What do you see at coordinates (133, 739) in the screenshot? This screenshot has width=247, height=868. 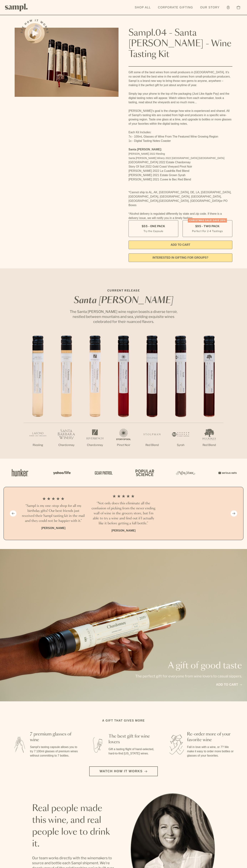 I see `h3: The best gift for wine lovers` at bounding box center [133, 739].